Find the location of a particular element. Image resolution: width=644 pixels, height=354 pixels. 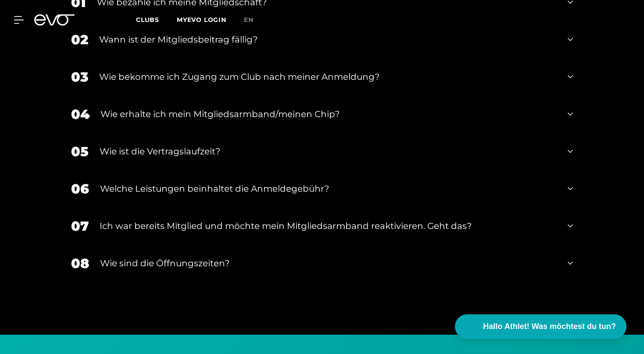

a: en is located at coordinates (254, 20).